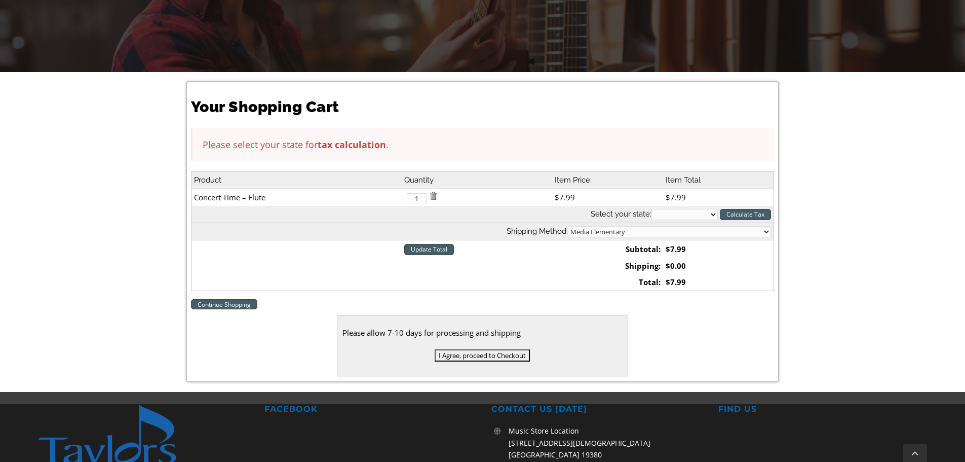 The width and height of the screenshot is (965, 462). Describe the element at coordinates (482, 144) in the screenshot. I see `div: Please select your state for .` at that location.